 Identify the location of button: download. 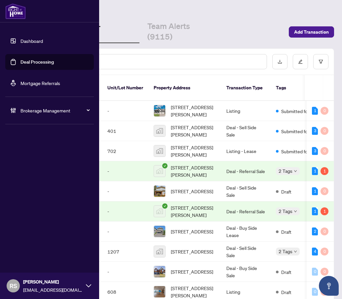
(280, 62).